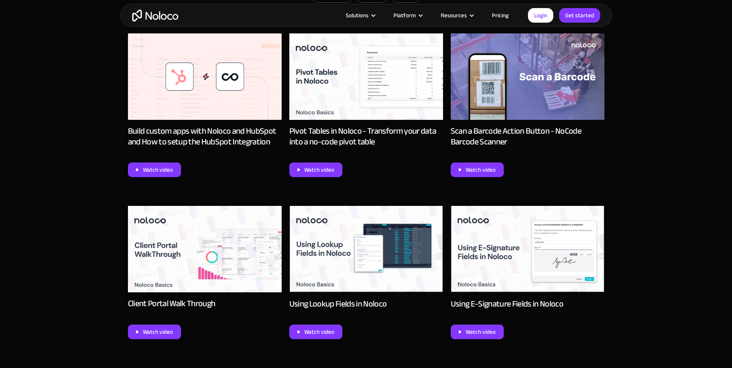  What do you see at coordinates (366, 136) in the screenshot?
I see `div: Pivot Tables in Noloco - Transform your data into a no-code pivot table` at bounding box center [366, 136].